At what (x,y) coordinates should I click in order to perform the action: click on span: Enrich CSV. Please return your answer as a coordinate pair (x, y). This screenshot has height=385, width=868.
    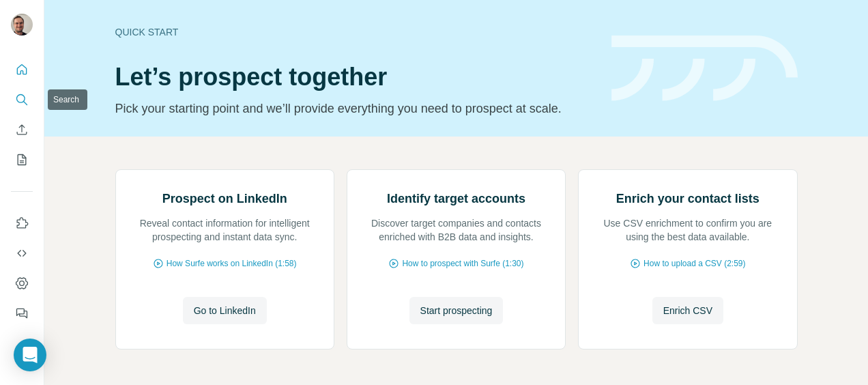
    Looking at the image, I should click on (688, 310).